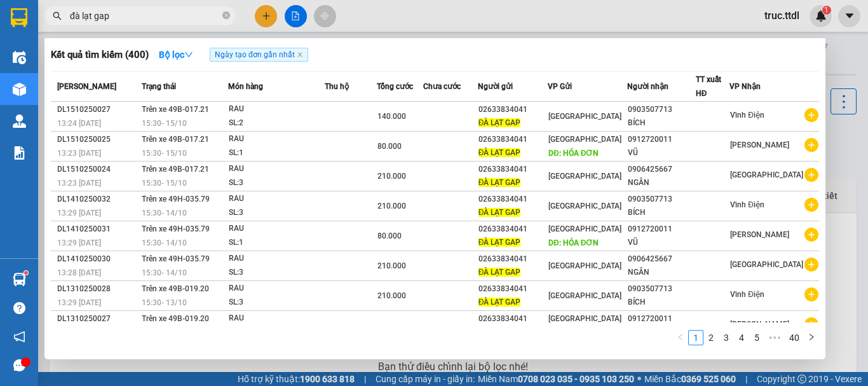 This screenshot has width=868, height=386. I want to click on div: 0903507713, so click(662, 110).